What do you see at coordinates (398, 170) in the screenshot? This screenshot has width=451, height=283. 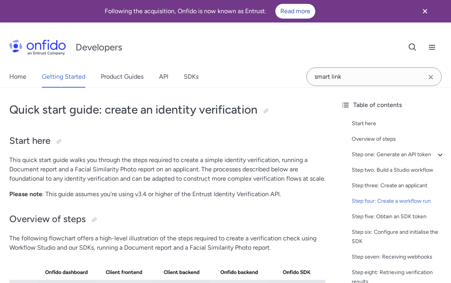 I see `a: Step two: Build a Studio workflow` at bounding box center [398, 170].